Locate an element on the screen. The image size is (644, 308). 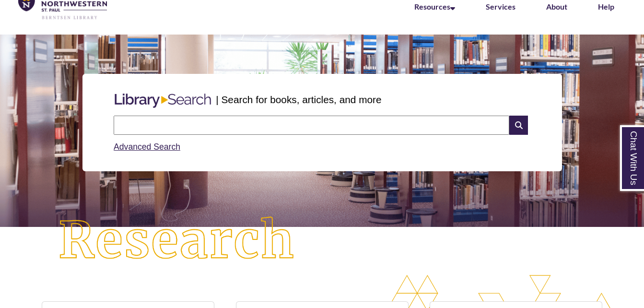
a: Services is located at coordinates (501, 6).